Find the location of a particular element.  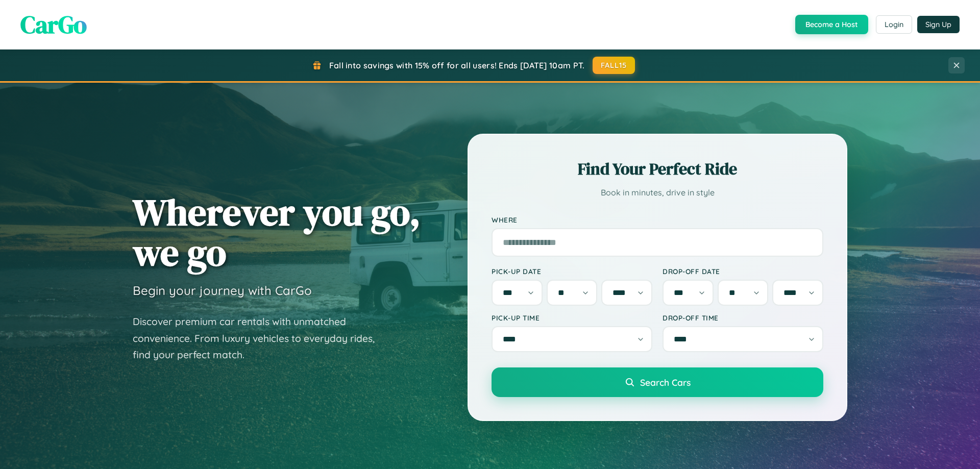

button: FALL15 is located at coordinates (614, 65).